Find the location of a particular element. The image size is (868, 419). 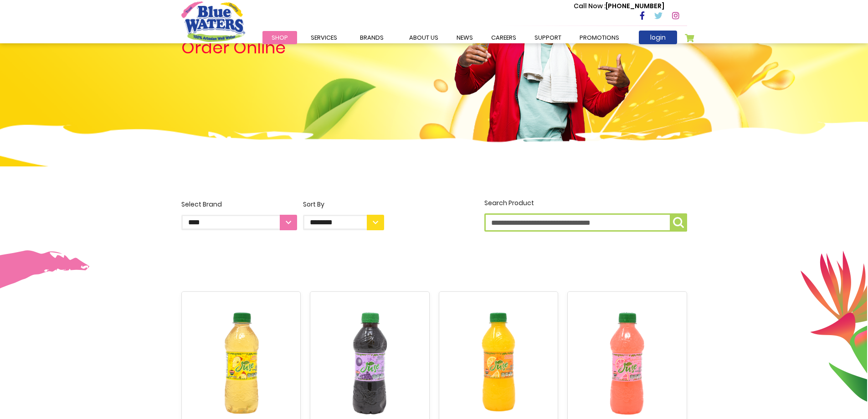

select: Select Brand is located at coordinates (239, 222).